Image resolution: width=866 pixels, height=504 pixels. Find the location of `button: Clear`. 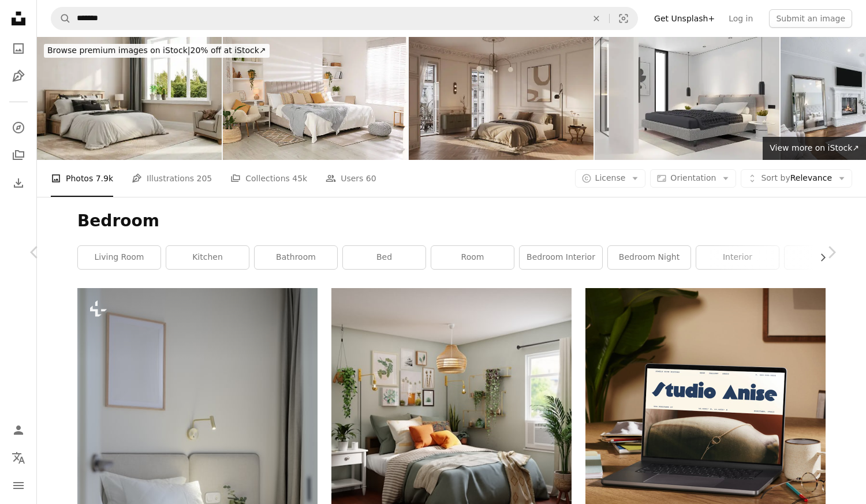

button: Clear is located at coordinates (596, 18).